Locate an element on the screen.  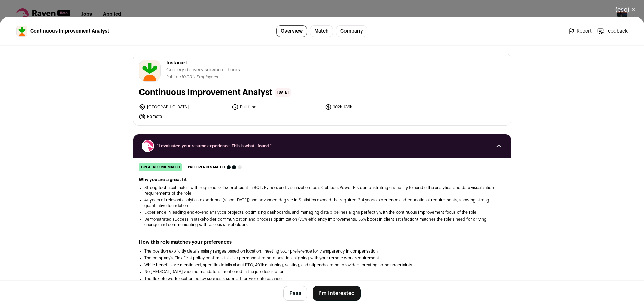
li: While benefits are mentioned, specific details about PTO, 401k matching, vesting, and stipends ar... is located at coordinates (322, 265).